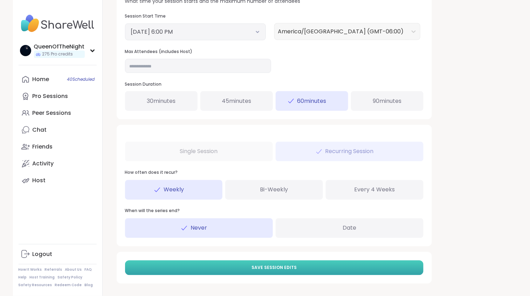 The image size is (530, 296). I want to click on a: Help, so click(23, 277).